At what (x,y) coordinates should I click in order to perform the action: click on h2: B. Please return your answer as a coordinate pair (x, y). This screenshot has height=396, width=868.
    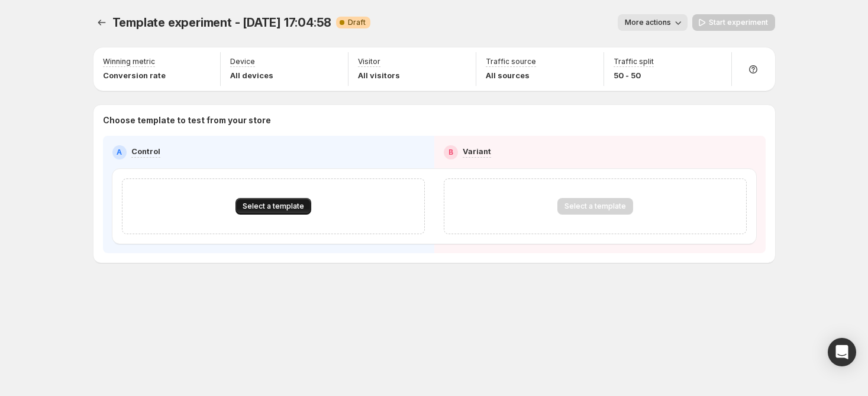
    Looking at the image, I should click on (451, 152).